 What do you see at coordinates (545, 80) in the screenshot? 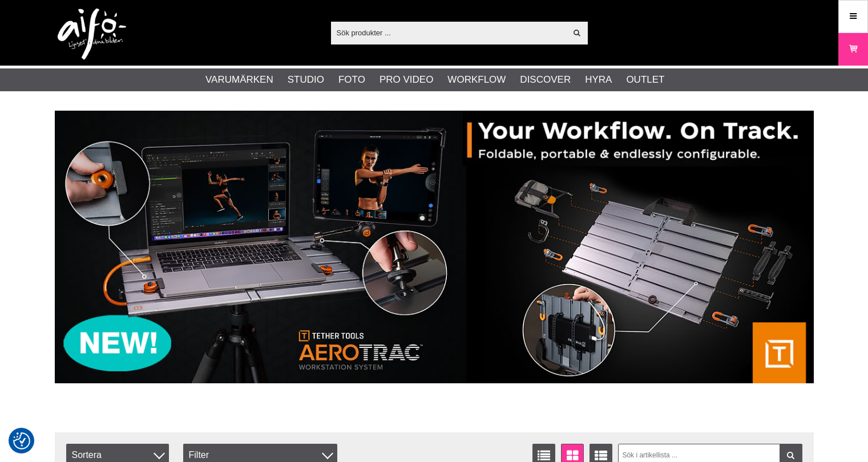
I see `a: Discover` at bounding box center [545, 80].